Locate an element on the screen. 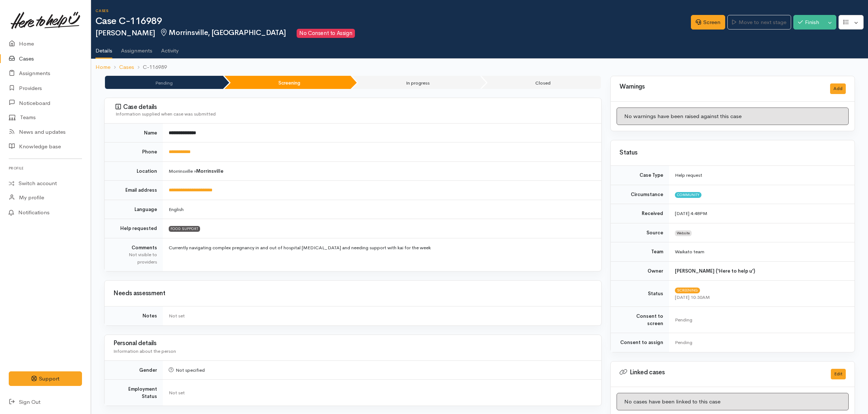  span: Morrinsville » is located at coordinates (196, 171).